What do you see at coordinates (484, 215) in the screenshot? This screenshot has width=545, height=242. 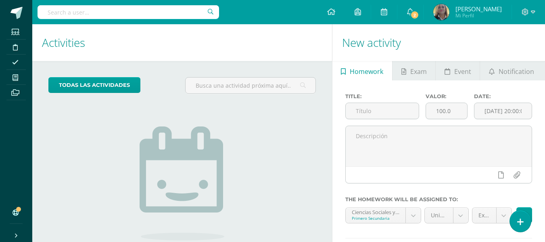 I see `span: Examen (30.0pts)` at bounding box center [484, 215].